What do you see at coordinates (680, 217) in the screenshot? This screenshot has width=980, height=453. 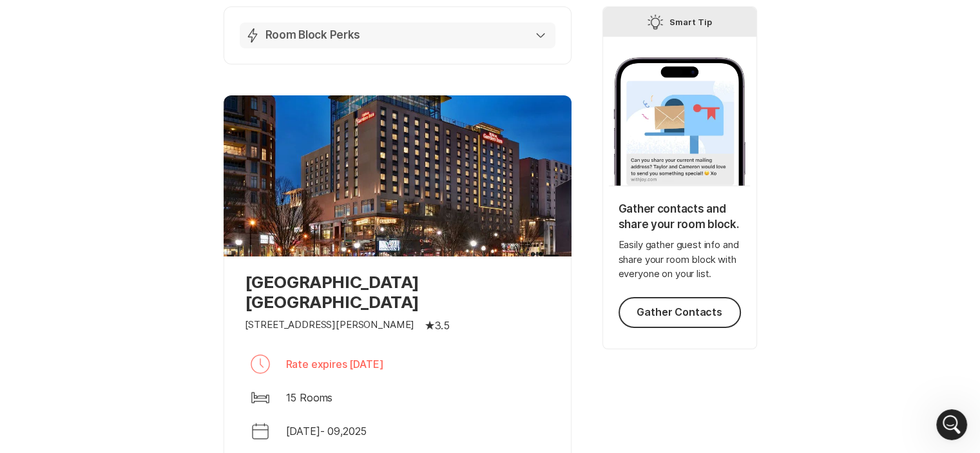 I see `p: Gather contacts and share your room block.` at bounding box center [680, 217].